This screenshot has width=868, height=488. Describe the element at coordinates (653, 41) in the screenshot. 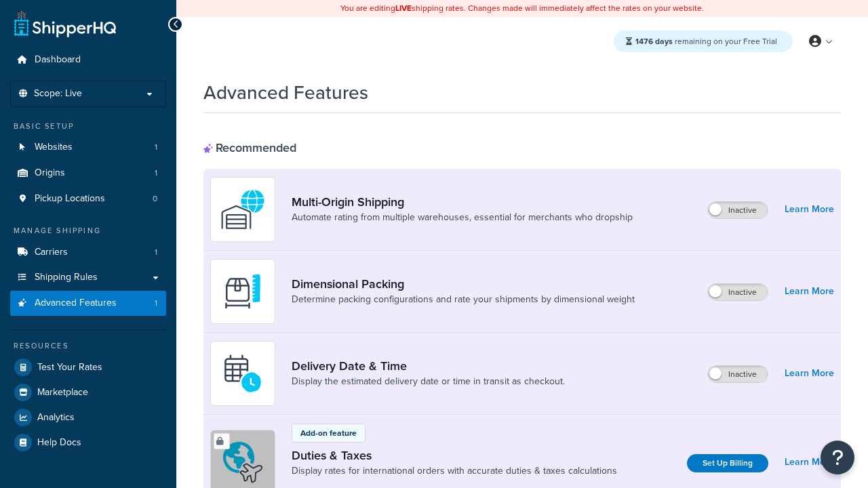

I see `strong: 1476 days` at that location.